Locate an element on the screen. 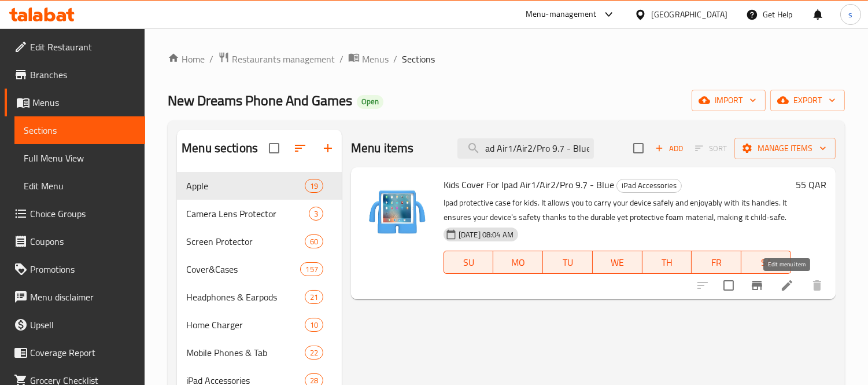  span: Coupons is located at coordinates (83, 241).